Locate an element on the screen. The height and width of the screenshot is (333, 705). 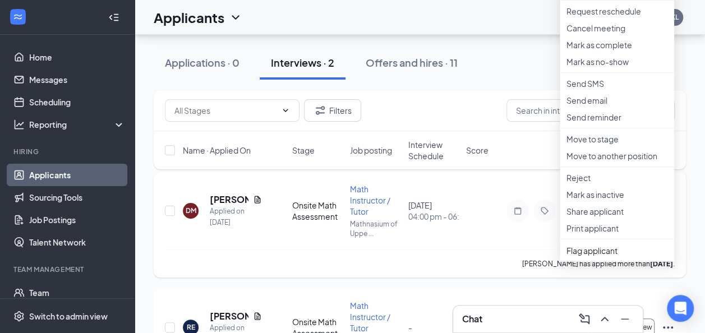
span: Score is located at coordinates (478, 150).